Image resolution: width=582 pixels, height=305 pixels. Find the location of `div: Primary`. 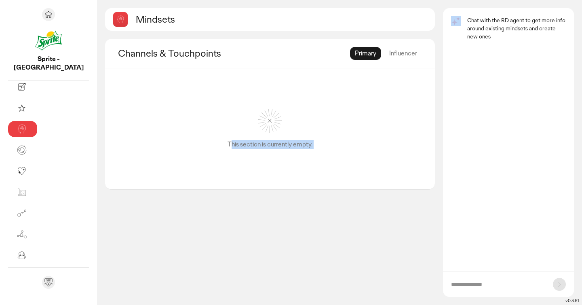

div: Primary is located at coordinates (366, 53).